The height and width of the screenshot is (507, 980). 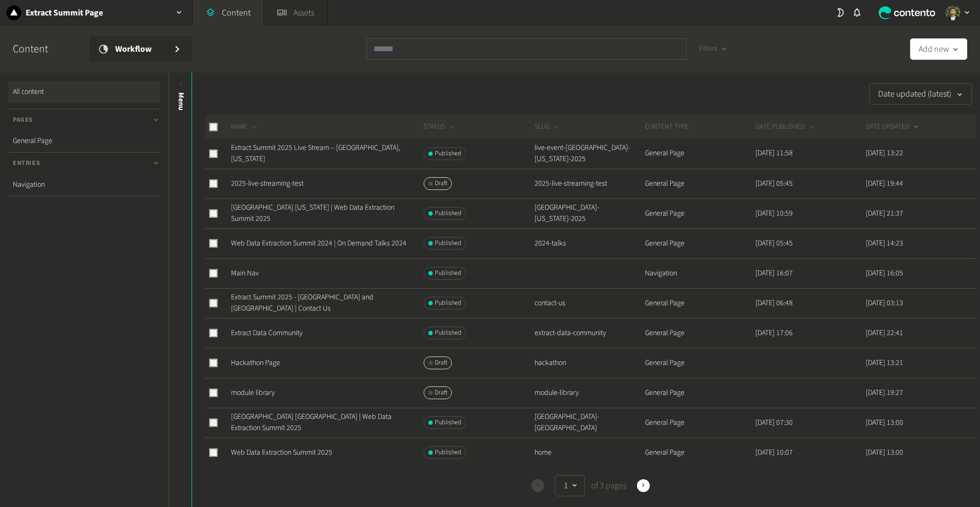 I want to click on span: Workflow, so click(x=140, y=49).